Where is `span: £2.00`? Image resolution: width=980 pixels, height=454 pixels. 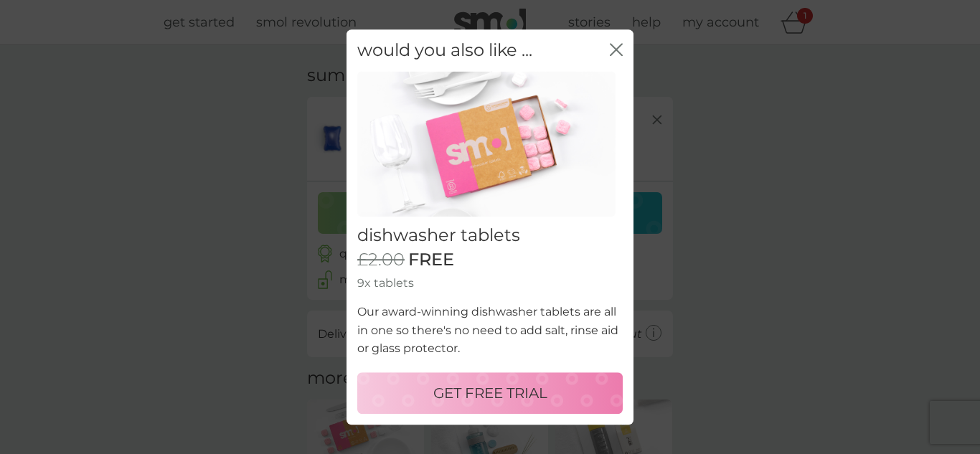 span: £2.00 is located at coordinates (381, 260).